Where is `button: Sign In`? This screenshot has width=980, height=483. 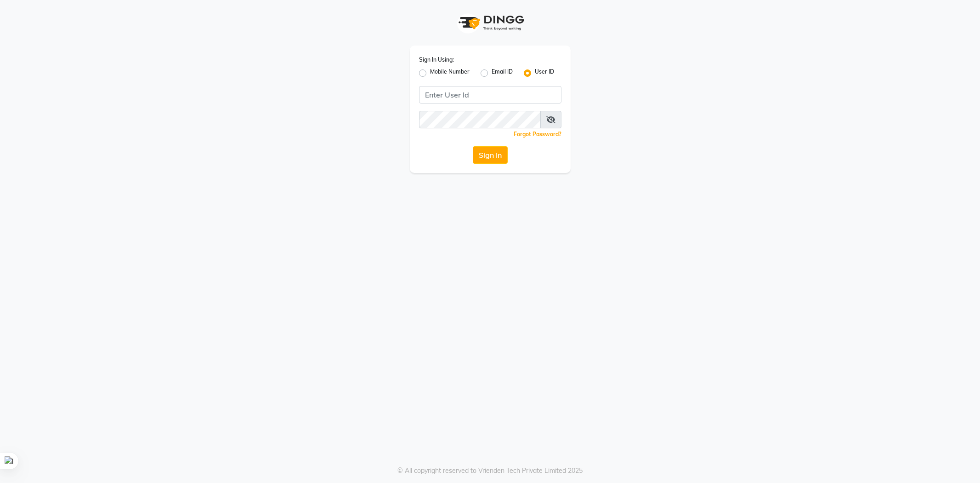
button: Sign In is located at coordinates (490, 155).